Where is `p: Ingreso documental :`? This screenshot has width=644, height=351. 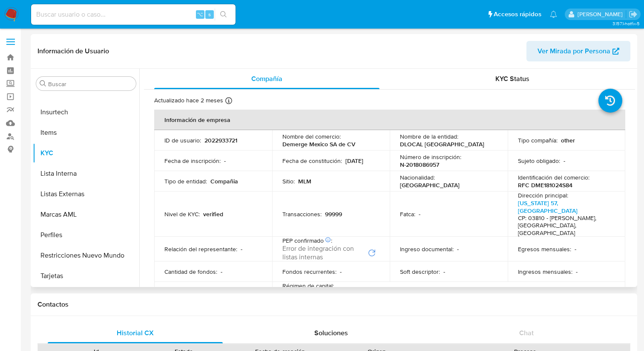
p: Ingreso documental : is located at coordinates (427, 249).